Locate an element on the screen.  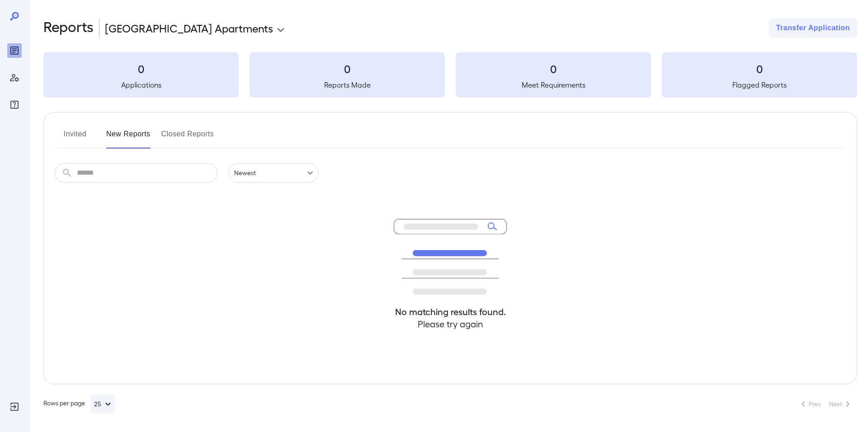
button: Closed Reports is located at coordinates (188, 138).